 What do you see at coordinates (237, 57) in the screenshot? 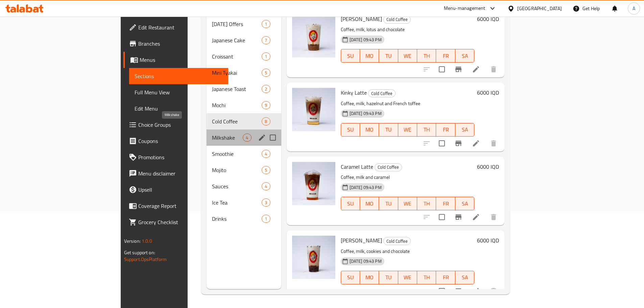
I see `div: Croissant` at bounding box center [237, 57].